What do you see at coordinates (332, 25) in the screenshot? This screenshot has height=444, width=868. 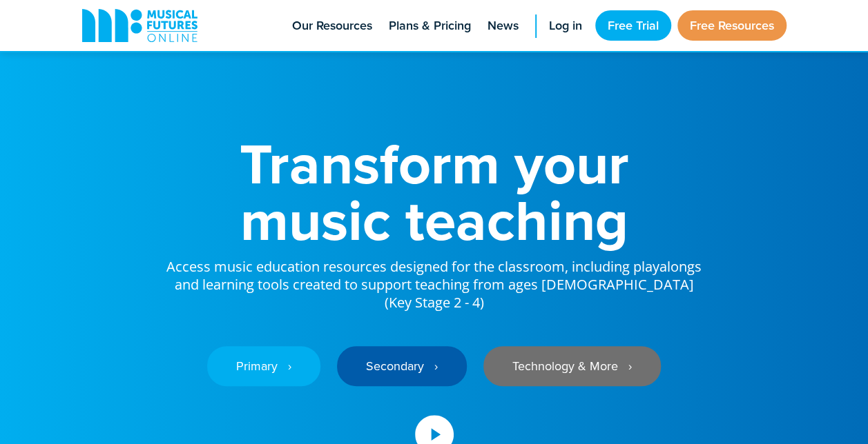 I see `span: Our Resources` at bounding box center [332, 25].